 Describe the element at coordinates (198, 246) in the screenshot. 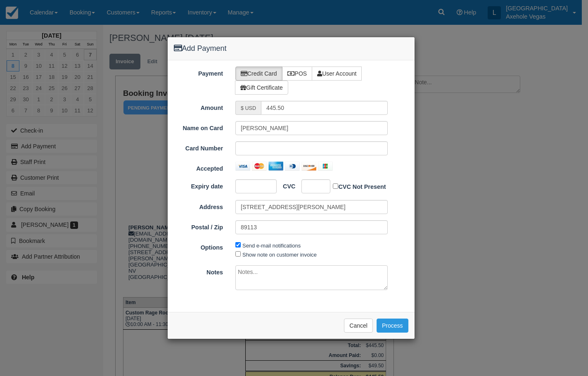

I see `label: Options` at that location.